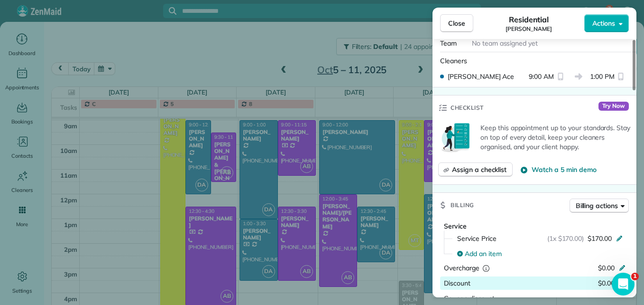 This screenshot has height=305, width=644. Describe the element at coordinates (540, 238) in the screenshot. I see `button: Service Price(1x $170.00)$170.00` at that location.